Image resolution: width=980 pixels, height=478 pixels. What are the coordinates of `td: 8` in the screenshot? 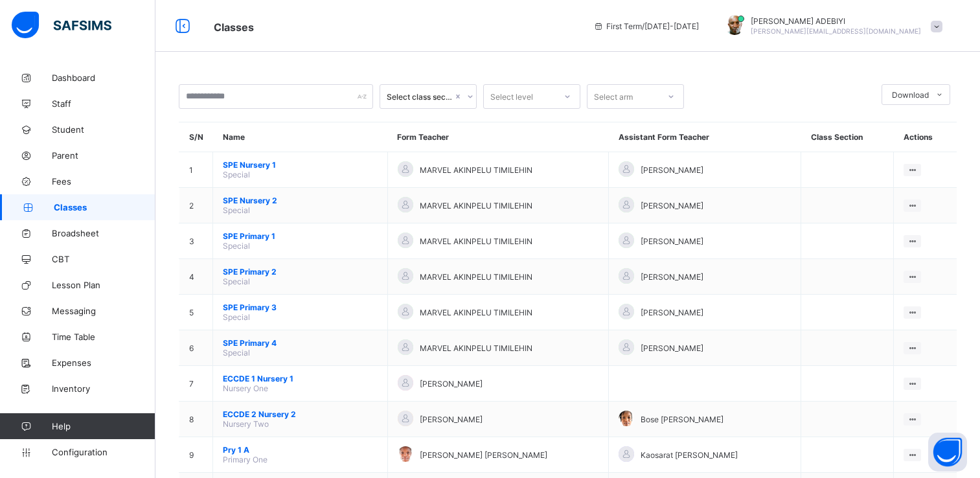 It's located at (196, 419).